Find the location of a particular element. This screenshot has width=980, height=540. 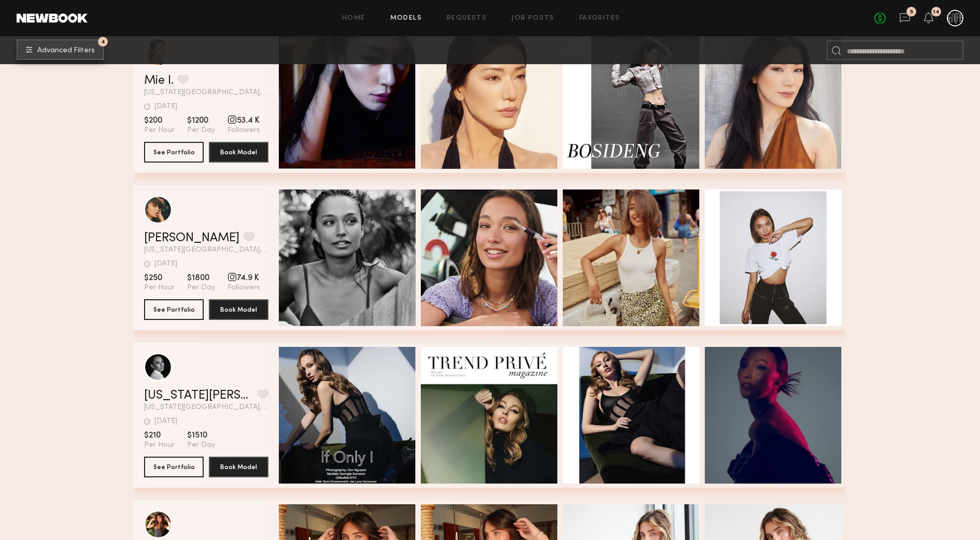

div: 5 is located at coordinates (911, 12).